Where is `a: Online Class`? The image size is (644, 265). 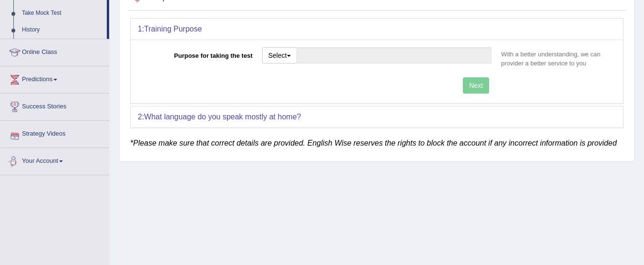 a: Online Class is located at coordinates (55, 51).